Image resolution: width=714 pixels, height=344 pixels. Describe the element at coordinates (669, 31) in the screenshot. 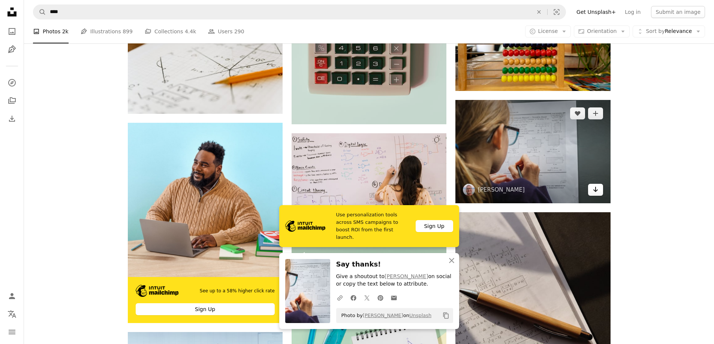

I see `button: Sort byRelevance` at that location.